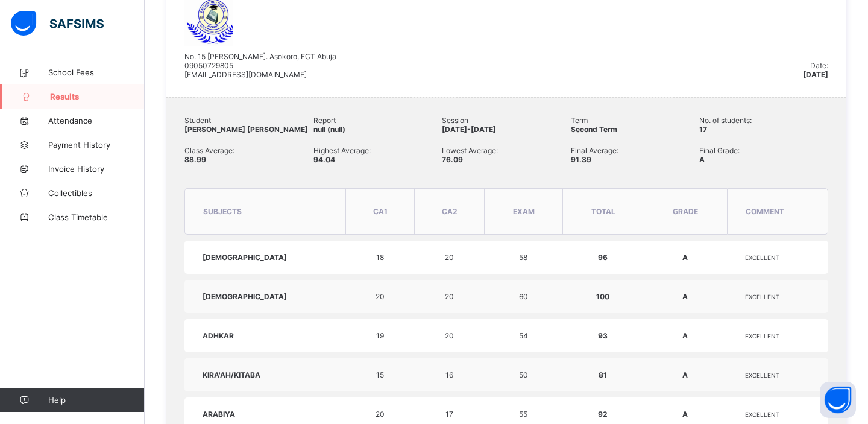 The width and height of the screenshot is (868, 424). What do you see at coordinates (685, 211) in the screenshot?
I see `span: grade` at bounding box center [685, 211].